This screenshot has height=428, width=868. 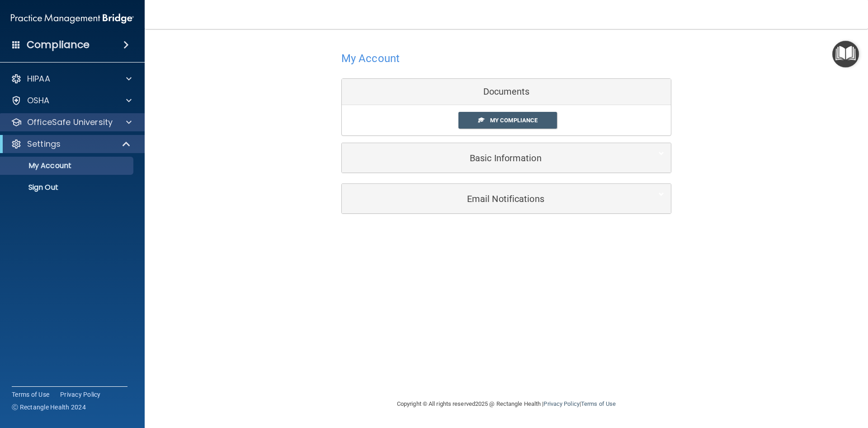 I want to click on a: HIPAA, so click(x=71, y=79).